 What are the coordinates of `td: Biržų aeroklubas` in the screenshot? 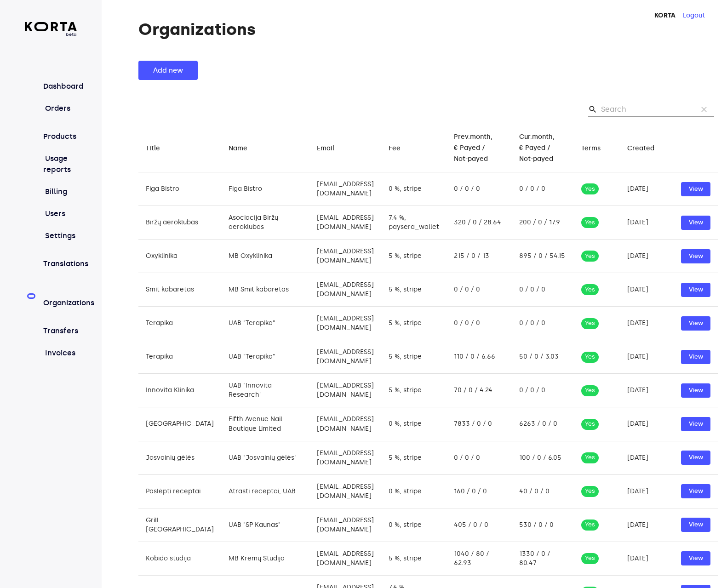 It's located at (180, 223).